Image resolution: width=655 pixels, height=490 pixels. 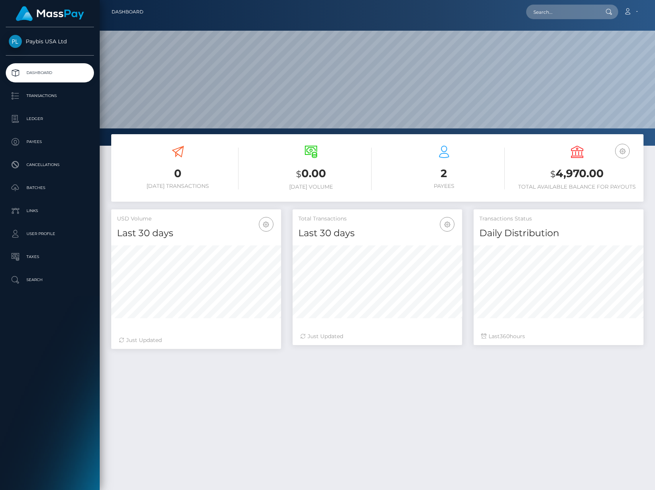 What do you see at coordinates (577, 187) in the screenshot?
I see `h6: Total Available Balance for Payouts` at bounding box center [577, 187].